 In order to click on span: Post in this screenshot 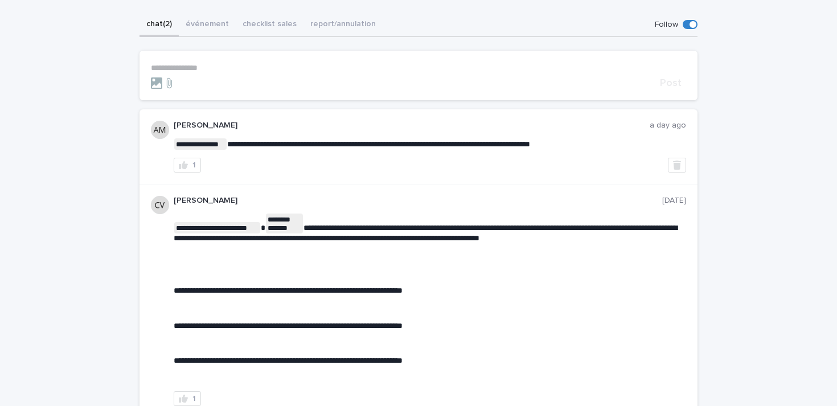, I will do `click(671, 83)`.